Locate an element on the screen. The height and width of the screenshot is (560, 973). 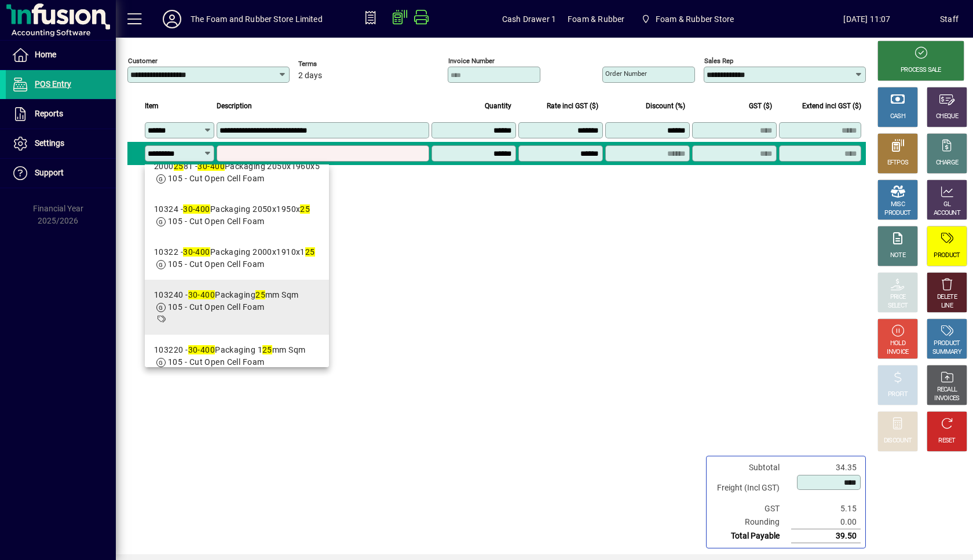
div: DISCOUNT is located at coordinates (898, 441).